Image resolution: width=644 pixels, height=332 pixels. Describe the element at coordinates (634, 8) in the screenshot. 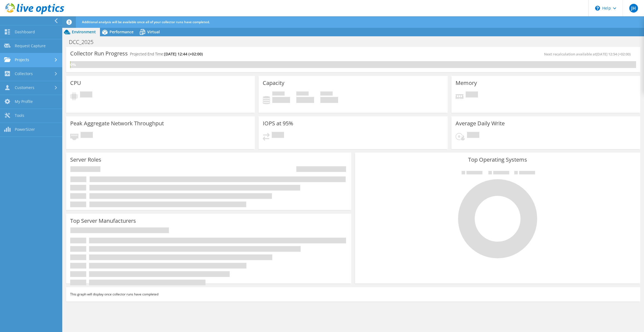

I see `span: JH` at that location.